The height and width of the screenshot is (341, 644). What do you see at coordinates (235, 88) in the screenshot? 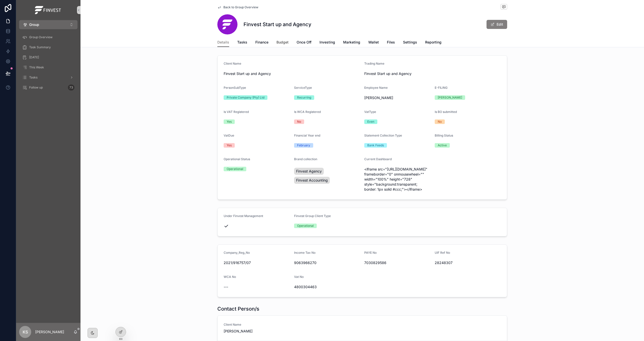
I see `span: PersonSubType` at bounding box center [235, 88].